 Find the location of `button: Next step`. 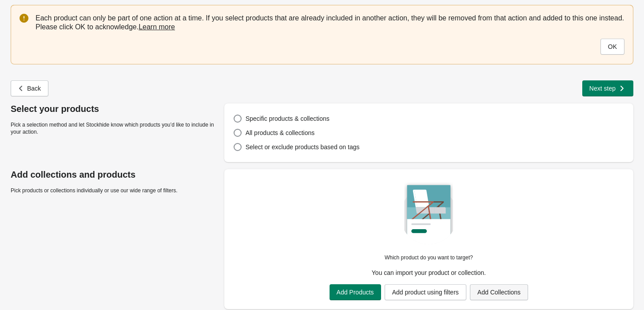

button: Next step is located at coordinates (607, 88).